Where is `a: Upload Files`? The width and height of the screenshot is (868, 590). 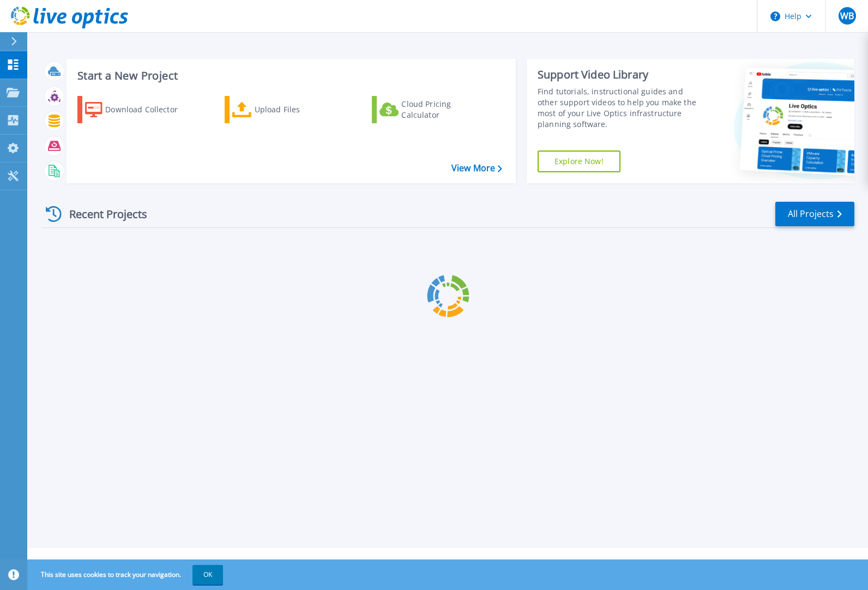
a: Upload Files is located at coordinates (285, 110).